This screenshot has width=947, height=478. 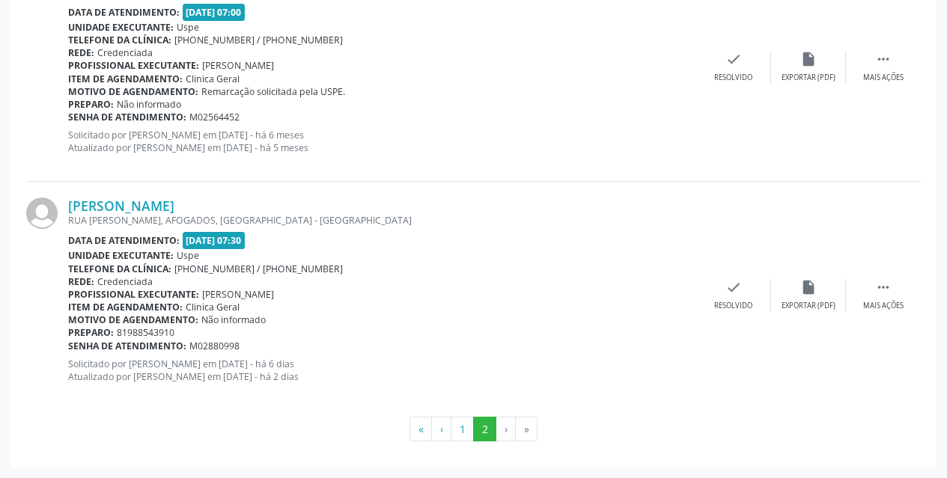 I want to click on button: Go to page 1, so click(x=462, y=430).